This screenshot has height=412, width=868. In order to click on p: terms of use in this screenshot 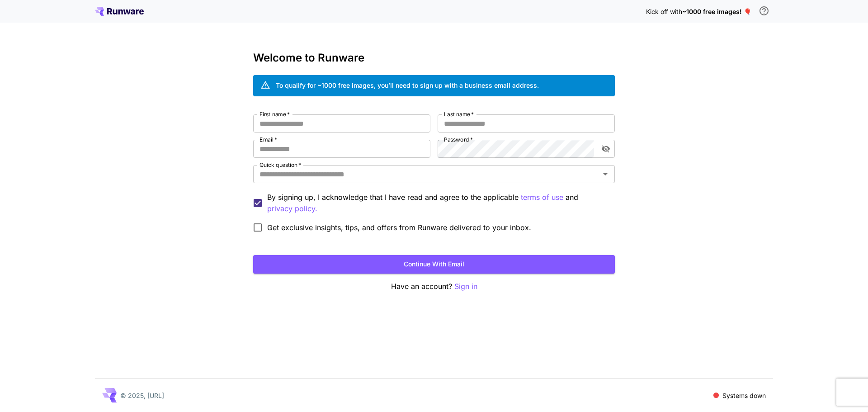, I will do `click(542, 197)`.